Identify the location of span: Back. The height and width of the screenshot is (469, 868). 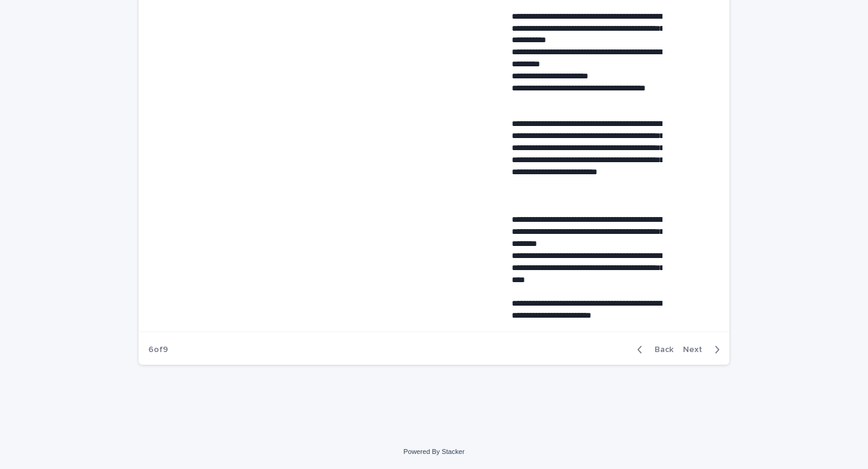
(660, 350).